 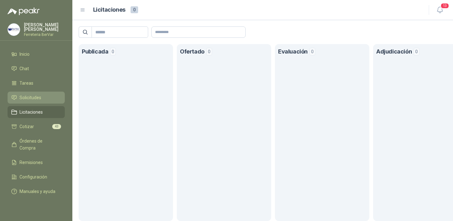 What do you see at coordinates (293, 52) in the screenshot?
I see `h1: Evaluación` at bounding box center [293, 52].